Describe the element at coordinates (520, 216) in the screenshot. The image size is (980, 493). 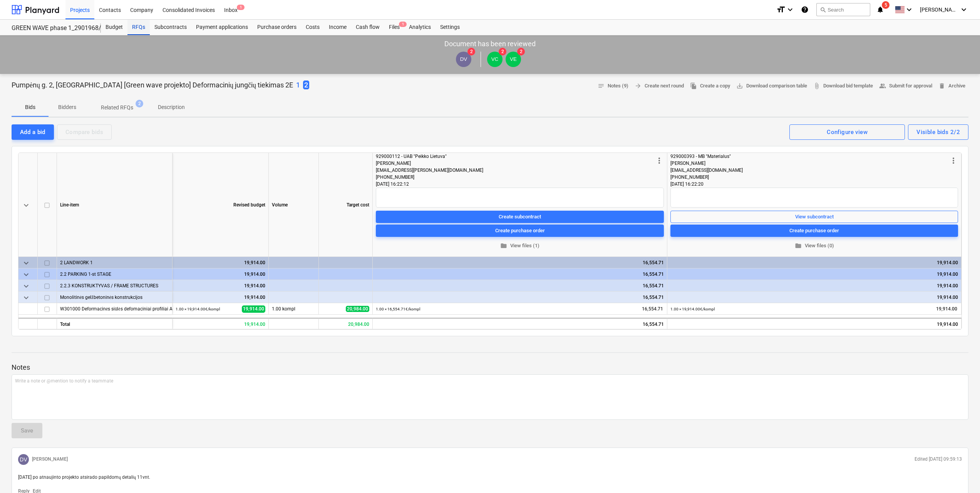
I see `div: Create subcontract` at that location.